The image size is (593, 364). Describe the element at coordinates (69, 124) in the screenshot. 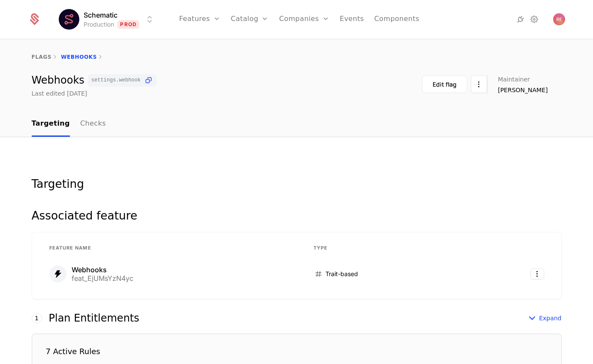

I see `ul: Choose Sub Page` at that location.